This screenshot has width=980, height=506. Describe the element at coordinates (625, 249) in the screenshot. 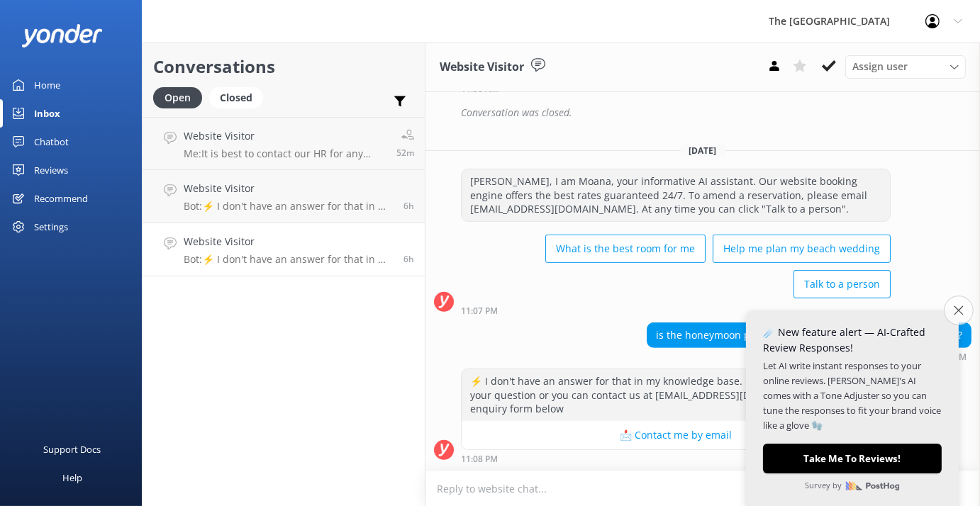

I see `button: What is the best room for me` at that location.